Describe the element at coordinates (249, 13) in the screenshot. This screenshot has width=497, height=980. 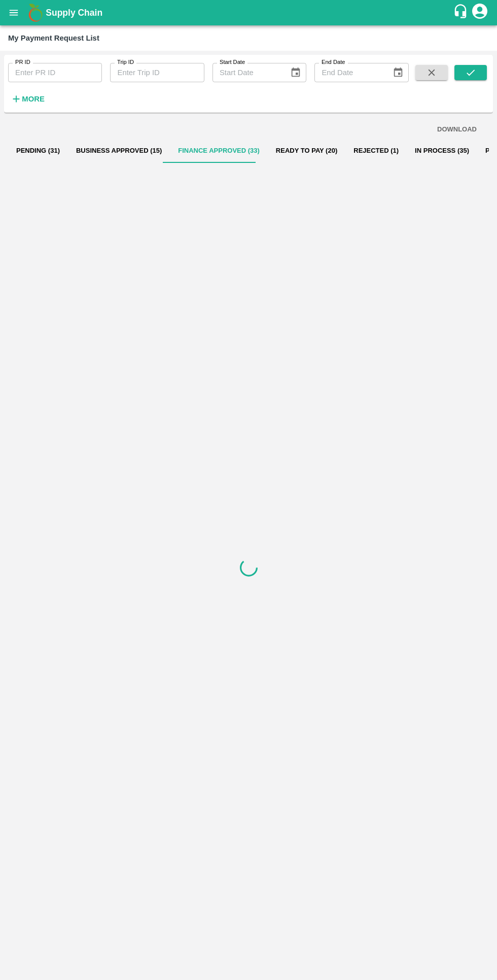
I see `a: Supply Chain` at that location.